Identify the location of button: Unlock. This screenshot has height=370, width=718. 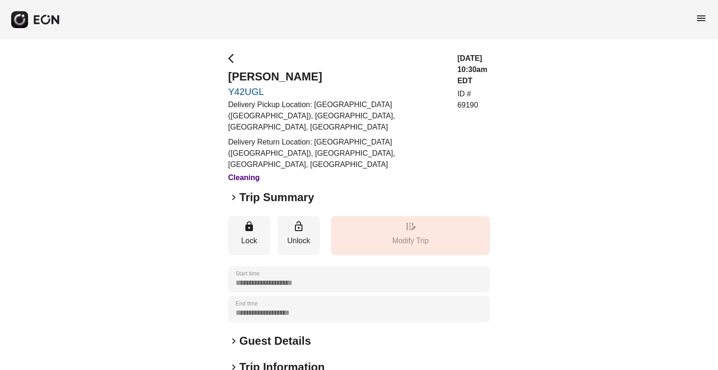
(299, 235).